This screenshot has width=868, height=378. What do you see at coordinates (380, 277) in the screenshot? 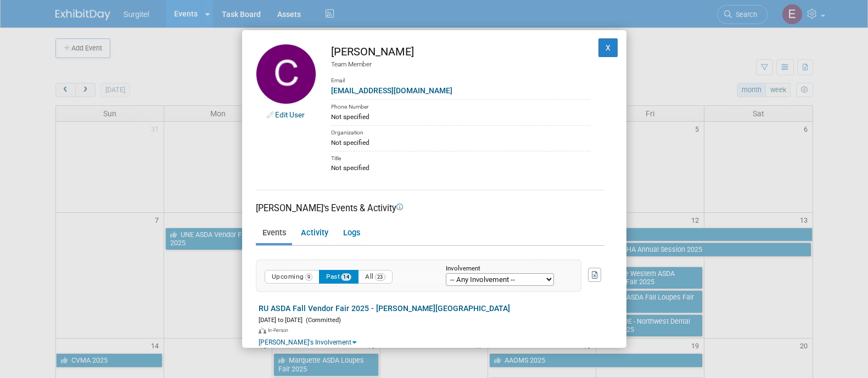
I see `span: 23` at bounding box center [380, 277].